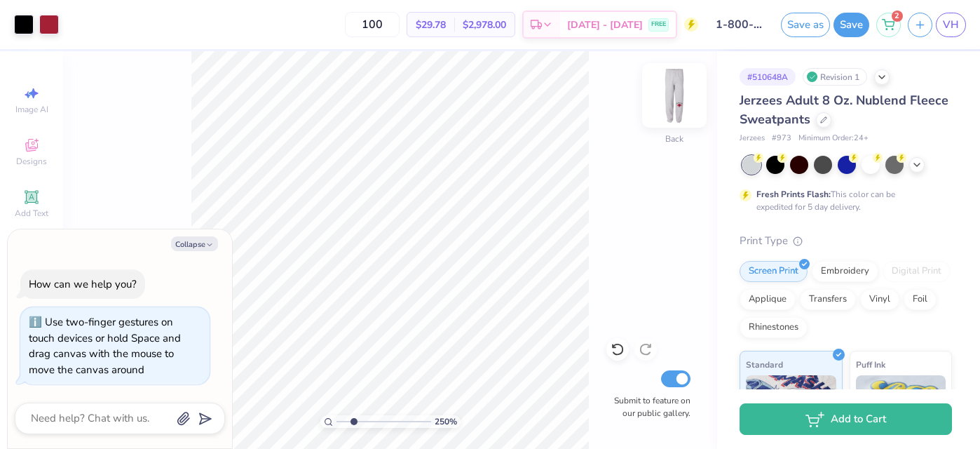 This screenshot has height=449, width=980. Describe the element at coordinates (446, 422) in the screenshot. I see `span: 250 %` at that location.